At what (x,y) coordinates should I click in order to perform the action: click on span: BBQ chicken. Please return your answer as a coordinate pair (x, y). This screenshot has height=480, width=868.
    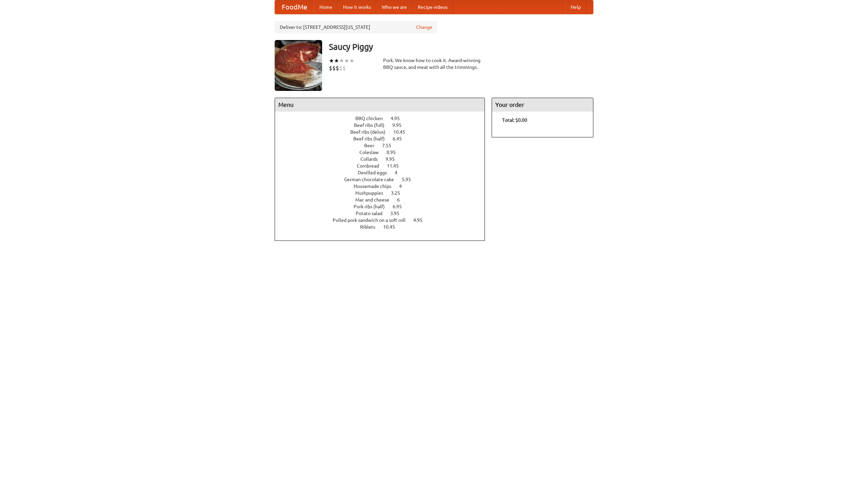
    Looking at the image, I should click on (373, 118).